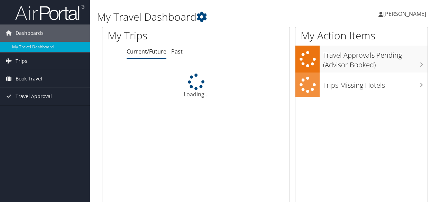 The image size is (440, 202). What do you see at coordinates (21, 61) in the screenshot?
I see `span: Trips` at bounding box center [21, 61].